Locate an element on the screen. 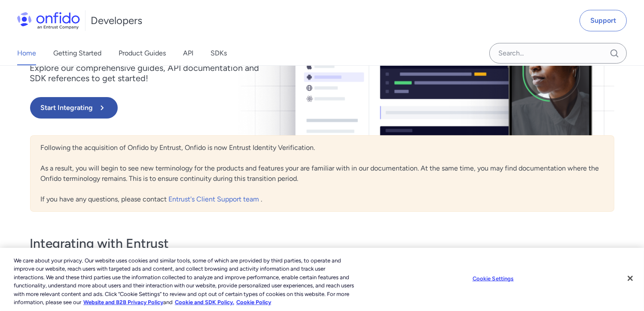 The width and height of the screenshot is (644, 311). div: Following the acquisition of Onfido by Entrust, Onfido is now Entrust Identity Verification. As a... is located at coordinates (322, 174).